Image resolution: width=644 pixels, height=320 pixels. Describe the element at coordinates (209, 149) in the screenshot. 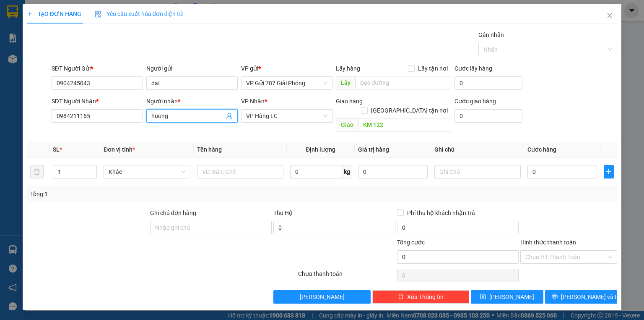

I see `span: Tên hàng` at that location.